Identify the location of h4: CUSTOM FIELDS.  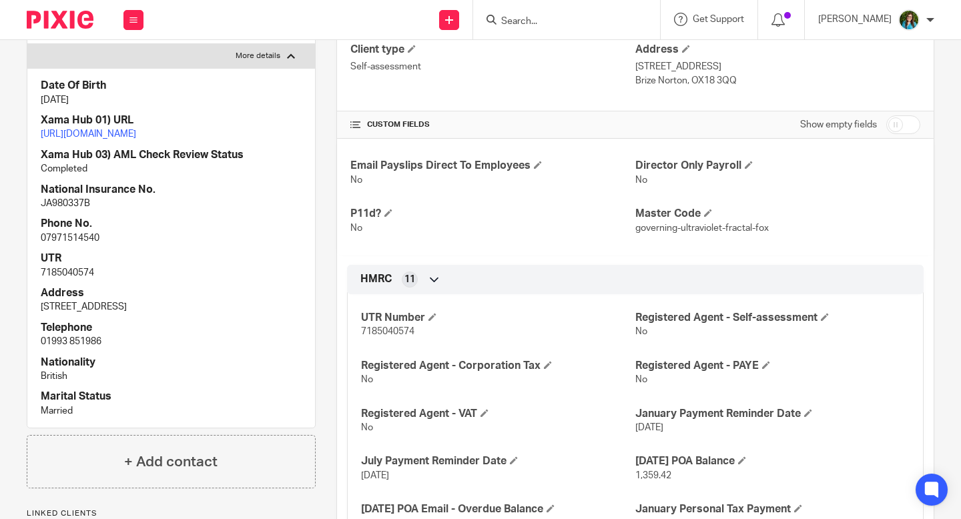
(493, 125).